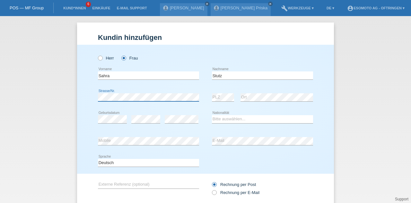 The width and height of the screenshot is (411, 203). Describe the element at coordinates (214, 194) in the screenshot. I see `input: Rechnung per E-Mail` at that location.